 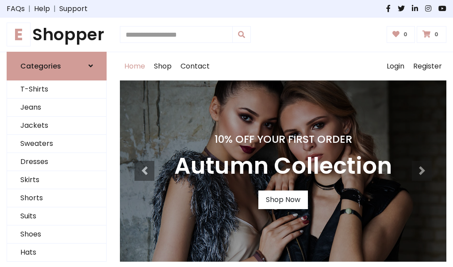 What do you see at coordinates (57, 35) in the screenshot?
I see `h1: Shopper` at bounding box center [57, 35].